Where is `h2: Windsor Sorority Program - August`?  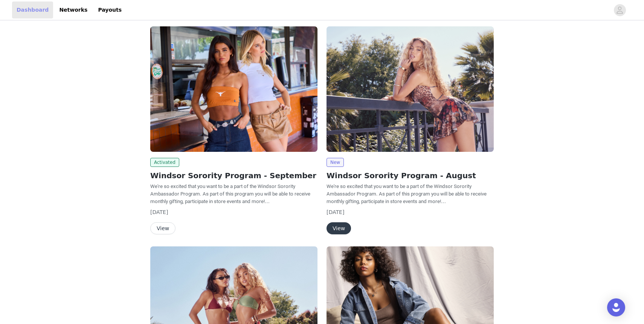
h2: Windsor Sorority Program - August is located at coordinates (411, 176).